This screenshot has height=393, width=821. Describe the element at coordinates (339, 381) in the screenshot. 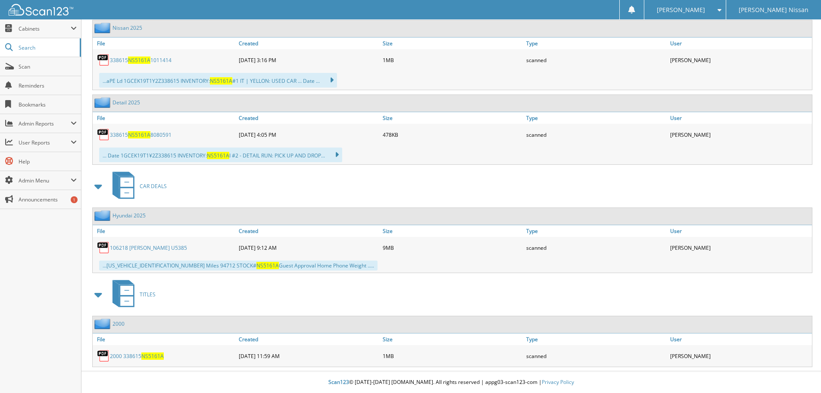

I see `span: Scan123` at that location.